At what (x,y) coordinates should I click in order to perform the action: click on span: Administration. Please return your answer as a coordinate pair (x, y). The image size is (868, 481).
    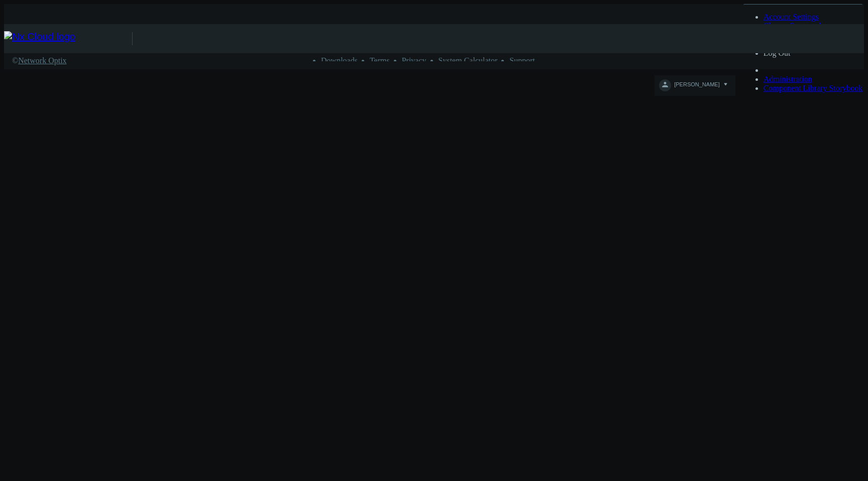
    Looking at the image, I should click on (787, 79).